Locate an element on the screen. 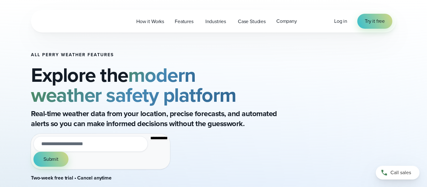 The width and height of the screenshot is (427, 187). span: Submit is located at coordinates (51, 159).